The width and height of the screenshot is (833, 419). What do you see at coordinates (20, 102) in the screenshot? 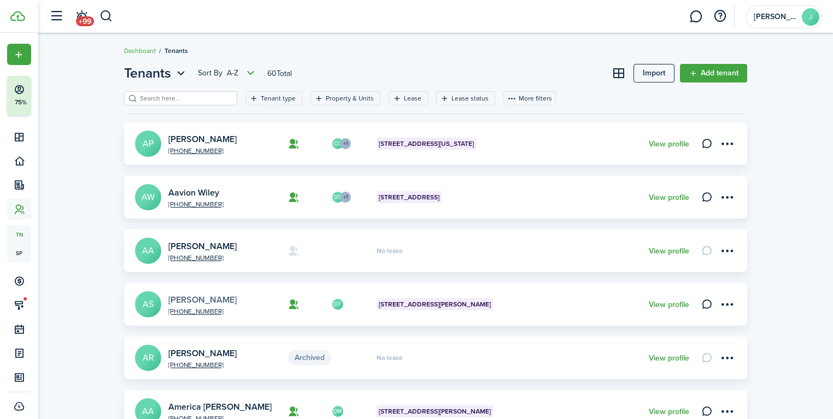
I see `p: 75%` at bounding box center [20, 102].